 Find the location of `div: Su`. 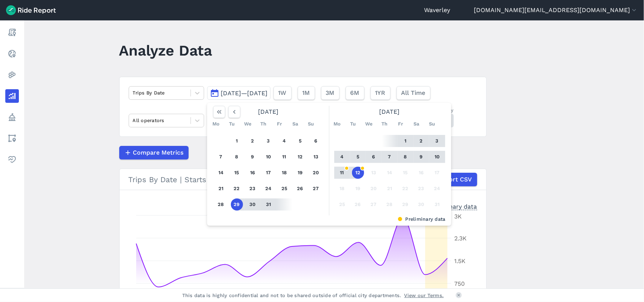

div: Su is located at coordinates (432, 124).